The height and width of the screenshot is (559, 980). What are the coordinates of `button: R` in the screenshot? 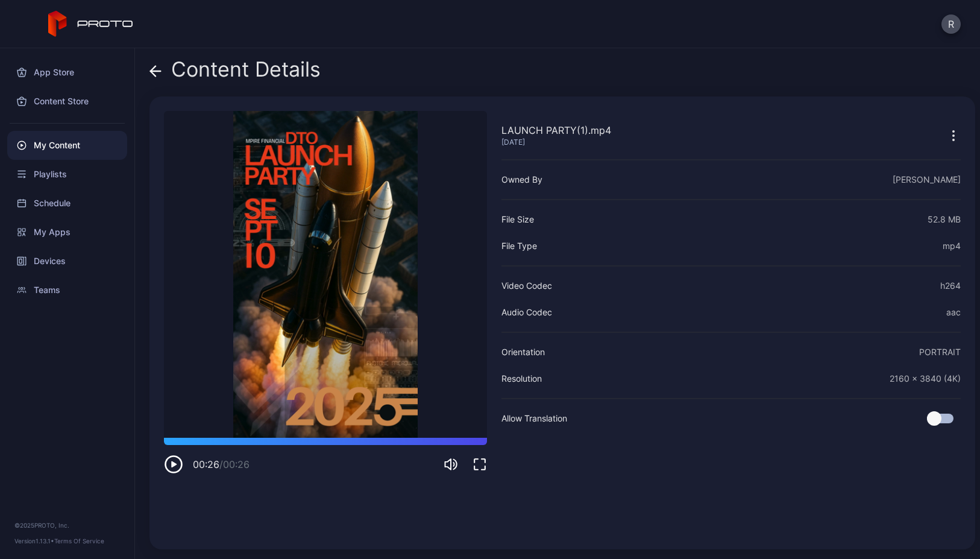 It's located at (951, 24).